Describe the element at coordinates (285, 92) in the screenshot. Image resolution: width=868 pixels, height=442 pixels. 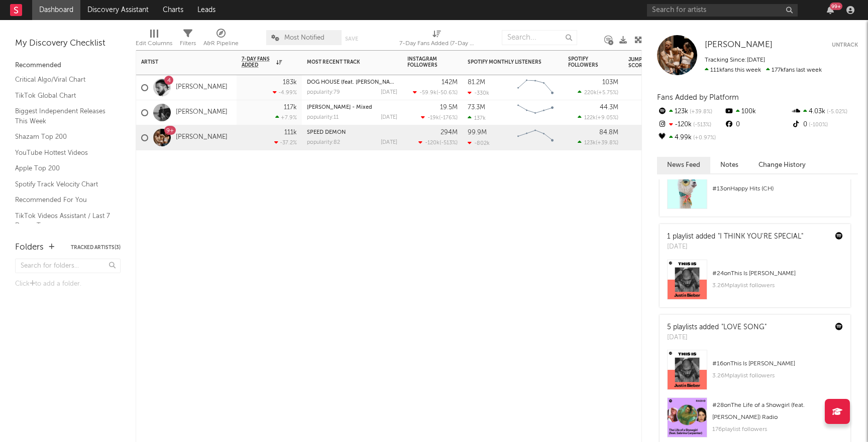
I see `div: -4.99 %` at that location.